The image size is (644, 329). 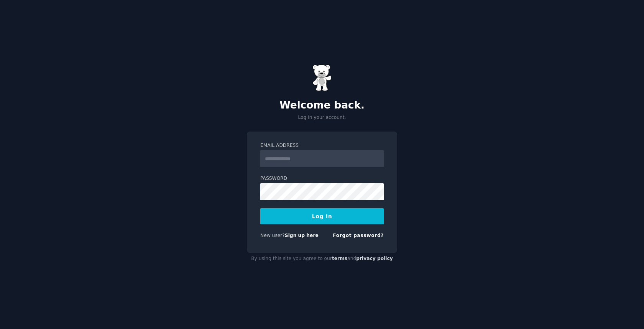 I want to click on a: Sign up here, so click(x=302, y=236).